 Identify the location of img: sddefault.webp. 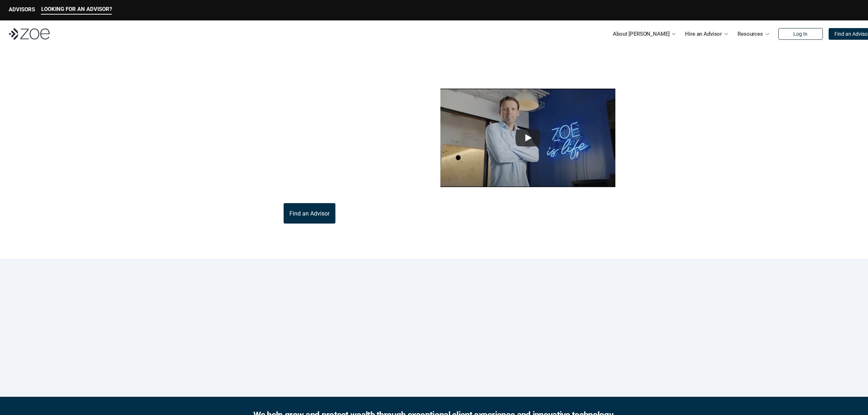
(527, 138).